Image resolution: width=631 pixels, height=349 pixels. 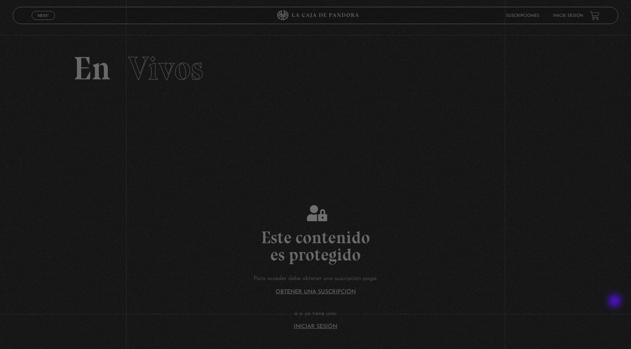 I want to click on span: Vivos, so click(x=166, y=68).